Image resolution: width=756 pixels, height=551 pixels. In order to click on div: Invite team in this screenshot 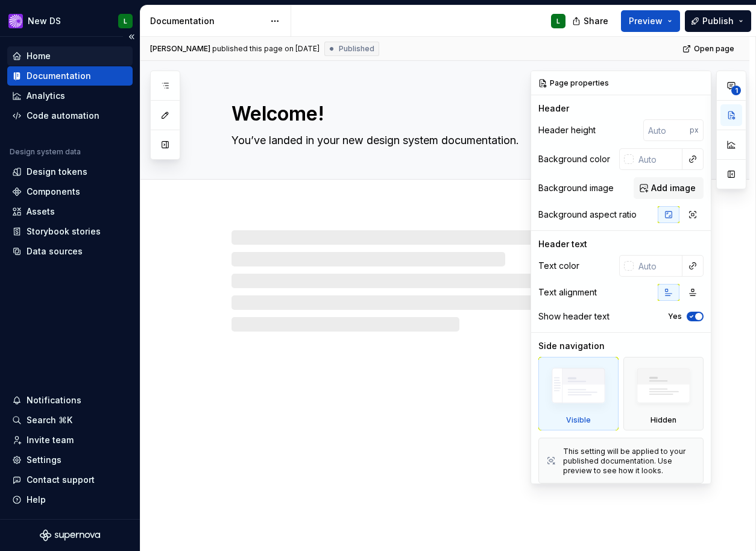, I will do `click(50, 440)`.